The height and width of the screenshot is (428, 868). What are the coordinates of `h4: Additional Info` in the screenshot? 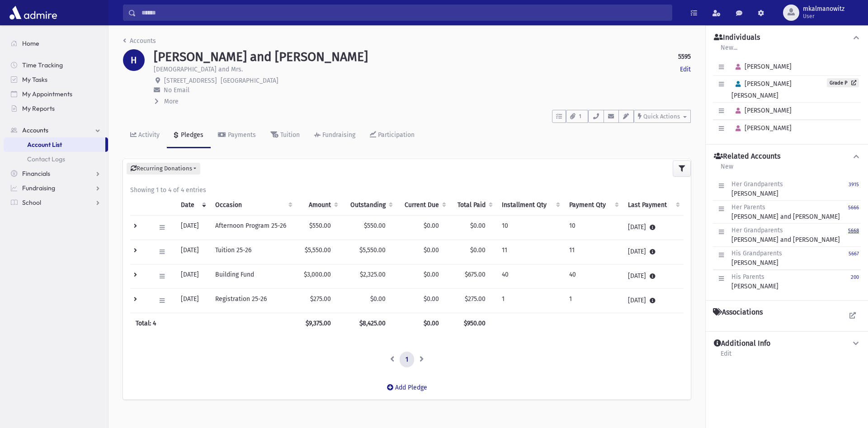 It's located at (742, 344).